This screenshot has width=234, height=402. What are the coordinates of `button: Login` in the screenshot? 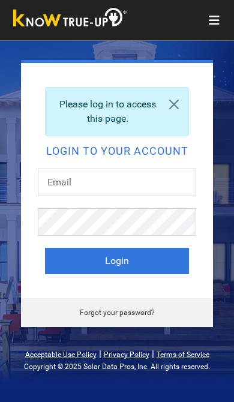 It's located at (117, 261).